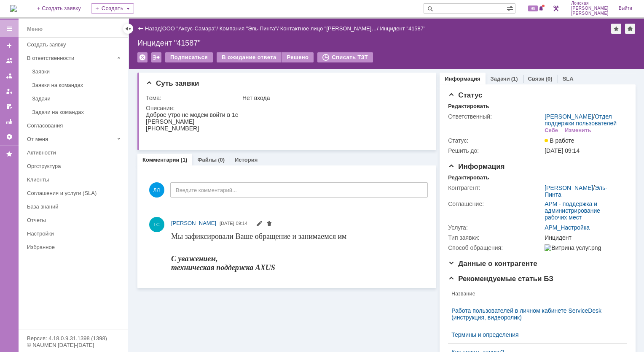  I want to click on div: Меню, so click(35, 29).